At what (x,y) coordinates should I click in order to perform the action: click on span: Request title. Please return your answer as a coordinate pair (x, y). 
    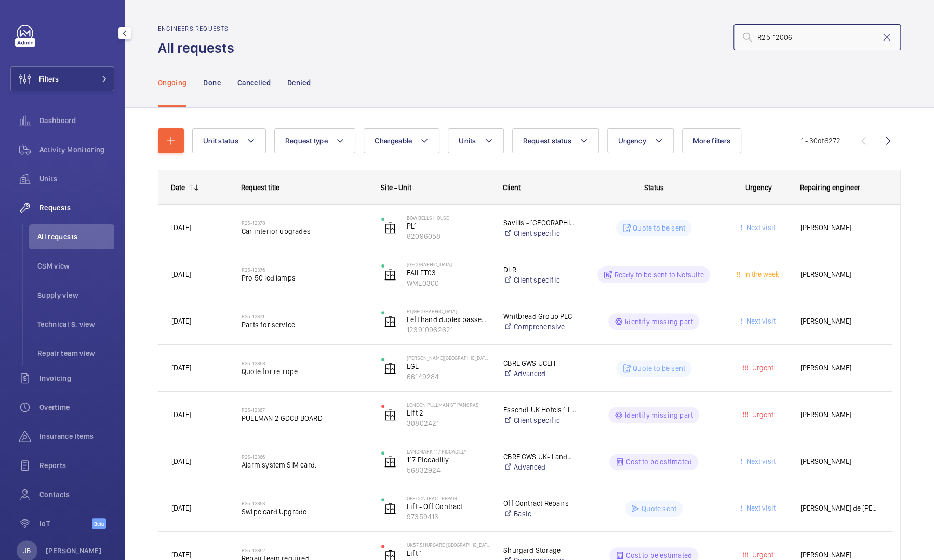
    Looking at the image, I should click on (260, 188).